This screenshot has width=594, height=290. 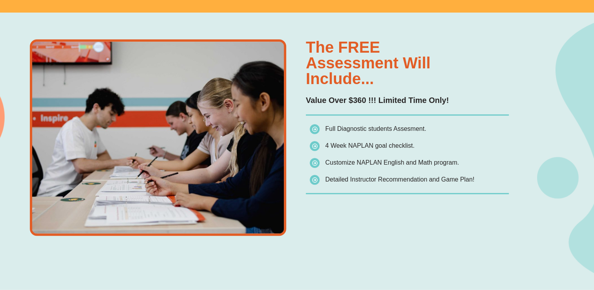 What do you see at coordinates (407, 63) in the screenshot?
I see `h3: The FREE assessment will include...` at bounding box center [407, 63].